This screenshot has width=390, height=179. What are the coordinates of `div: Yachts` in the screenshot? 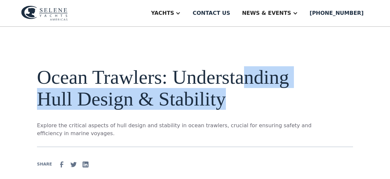 It's located at (162, 13).